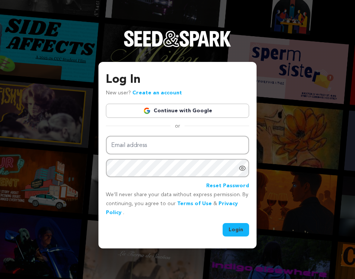 The width and height of the screenshot is (355, 279). I want to click on a: Reset Password, so click(227, 186).